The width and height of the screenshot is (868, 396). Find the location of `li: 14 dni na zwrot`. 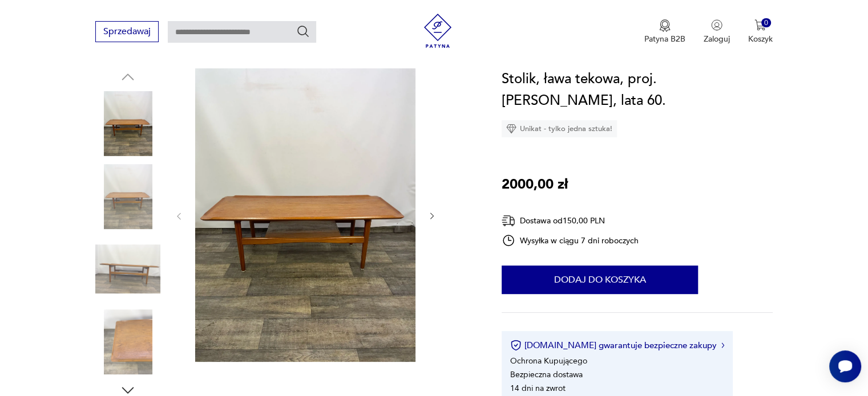

li: 14 dni na zwrot is located at coordinates (538, 389).